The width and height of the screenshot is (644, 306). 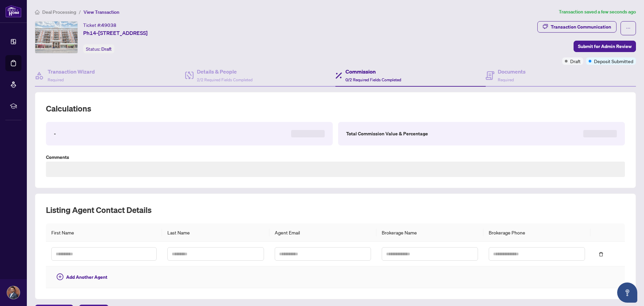 What do you see at coordinates (104, 233) in the screenshot?
I see `th: First Name` at bounding box center [104, 233].